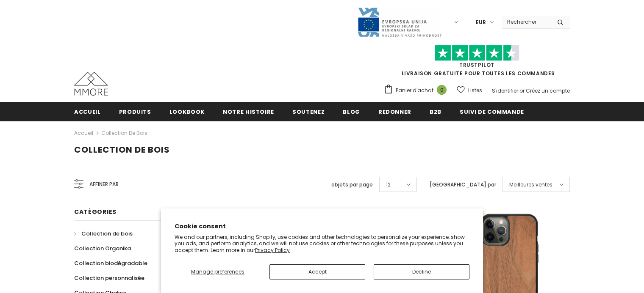 The width and height of the screenshot is (644, 293). What do you see at coordinates (308, 111) in the screenshot?
I see `a: soutenez` at bounding box center [308, 111].